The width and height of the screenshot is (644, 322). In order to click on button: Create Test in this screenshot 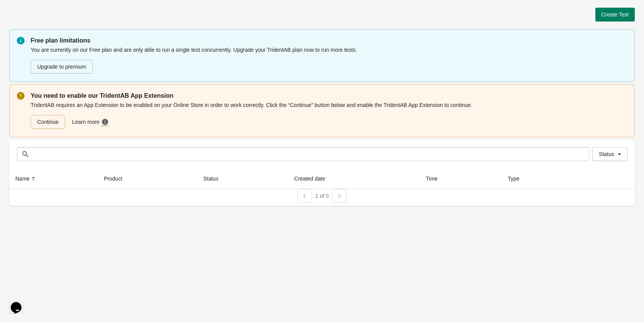, I will do `click(615, 15)`.